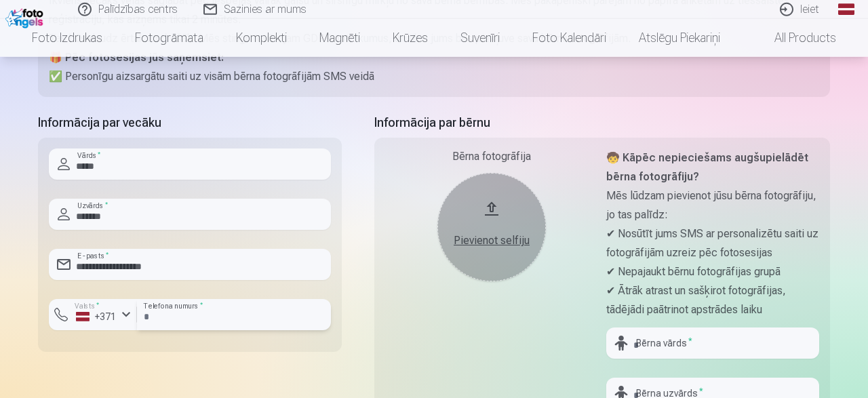 The height and width of the screenshot is (398, 868). What do you see at coordinates (169, 38) in the screenshot?
I see `a: Fotogrāmata` at bounding box center [169, 38].